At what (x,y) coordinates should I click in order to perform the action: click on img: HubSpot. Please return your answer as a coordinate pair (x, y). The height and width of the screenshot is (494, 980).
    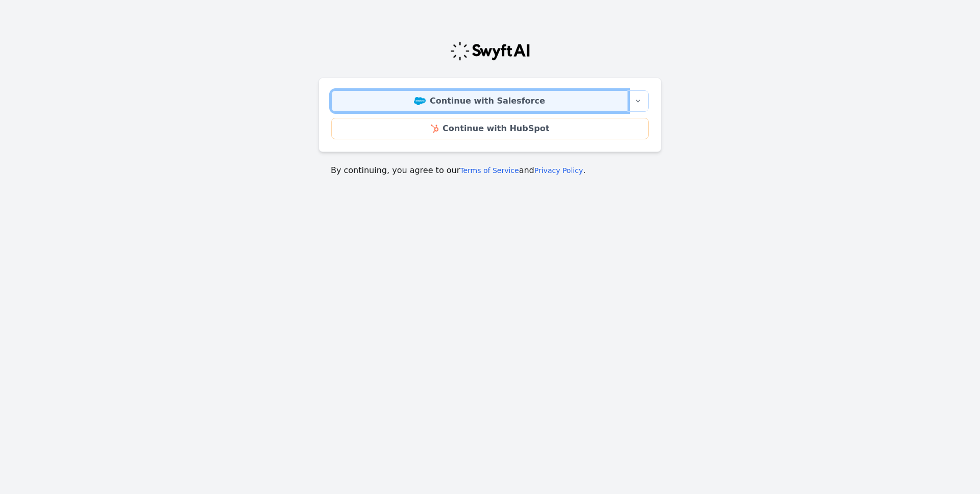
    Looking at the image, I should click on (435, 129).